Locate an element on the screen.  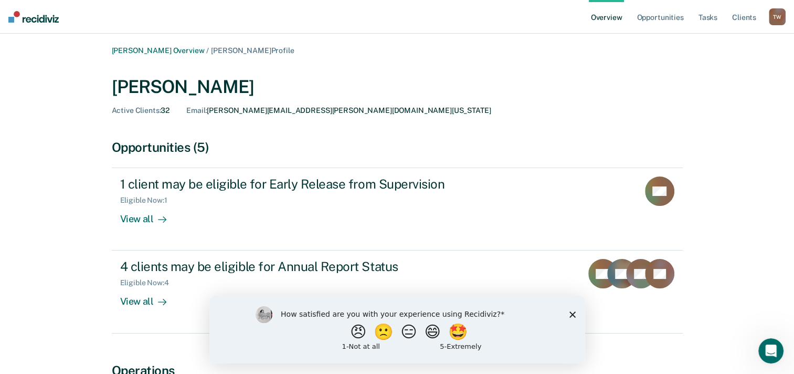
div: Opportunities (5) is located at coordinates (397, 147).